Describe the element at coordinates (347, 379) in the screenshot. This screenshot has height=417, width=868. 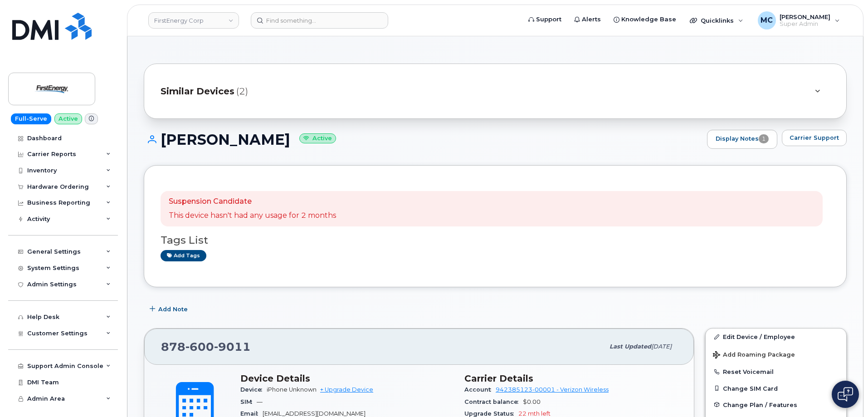
I see `h3: Device Details` at that location.